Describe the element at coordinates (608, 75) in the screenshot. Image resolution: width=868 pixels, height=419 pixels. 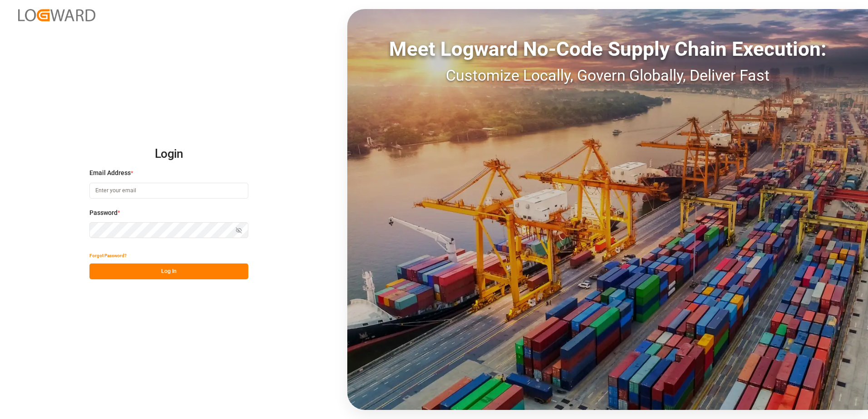
I see `div: Customize Locally, Govern Globally, Deliver Fast` at that location.